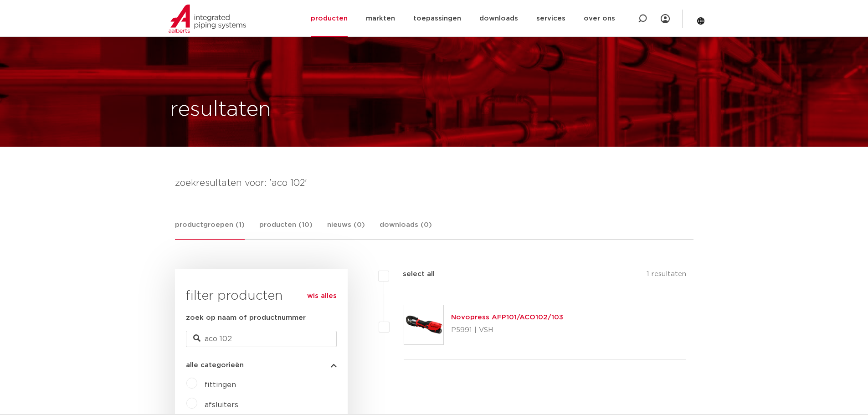 Image resolution: width=868 pixels, height=415 pixels. What do you see at coordinates (667, 276) in the screenshot?
I see `p: 1 resultaten` at bounding box center [667, 276].